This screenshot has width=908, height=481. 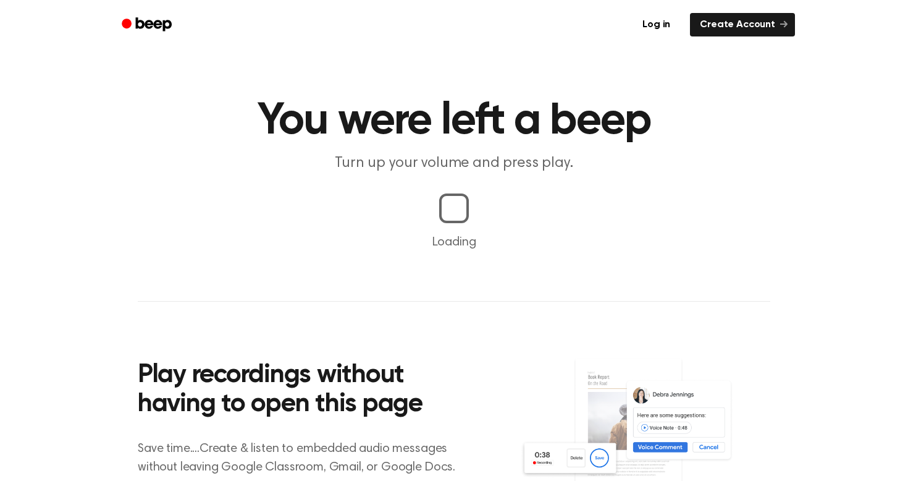 I want to click on a: Log in, so click(x=656, y=25).